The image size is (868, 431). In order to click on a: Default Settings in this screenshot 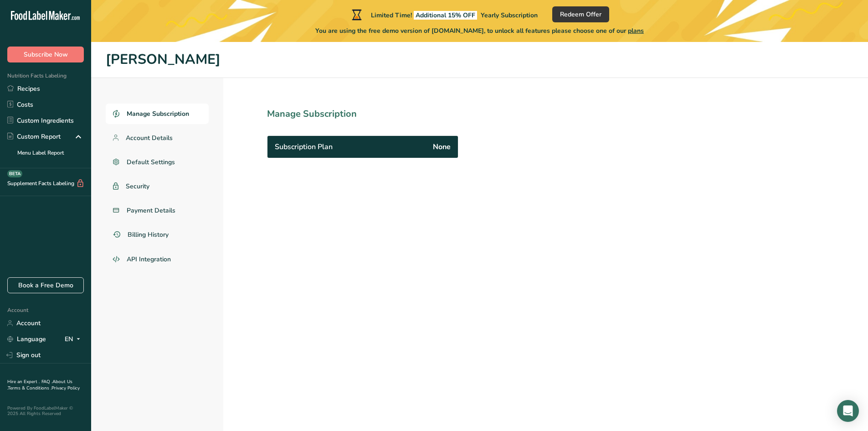, I will do `click(157, 162)`.